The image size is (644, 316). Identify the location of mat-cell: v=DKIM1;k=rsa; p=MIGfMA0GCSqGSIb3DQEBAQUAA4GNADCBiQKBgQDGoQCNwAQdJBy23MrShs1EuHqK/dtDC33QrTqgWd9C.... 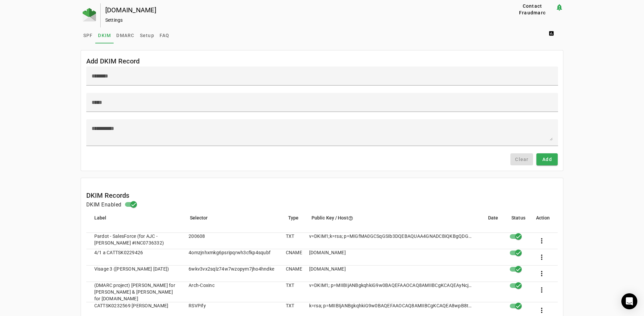
(391, 241).